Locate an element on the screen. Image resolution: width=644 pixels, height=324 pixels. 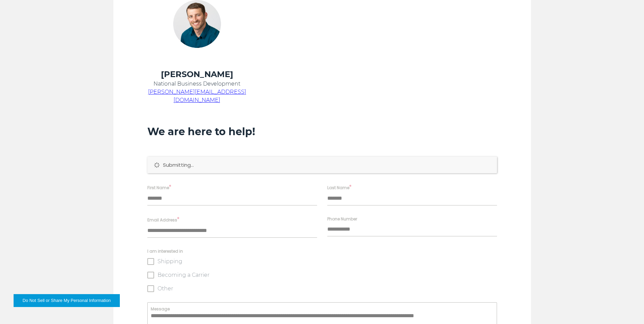
p: Submitting... is located at coordinates (327, 165).